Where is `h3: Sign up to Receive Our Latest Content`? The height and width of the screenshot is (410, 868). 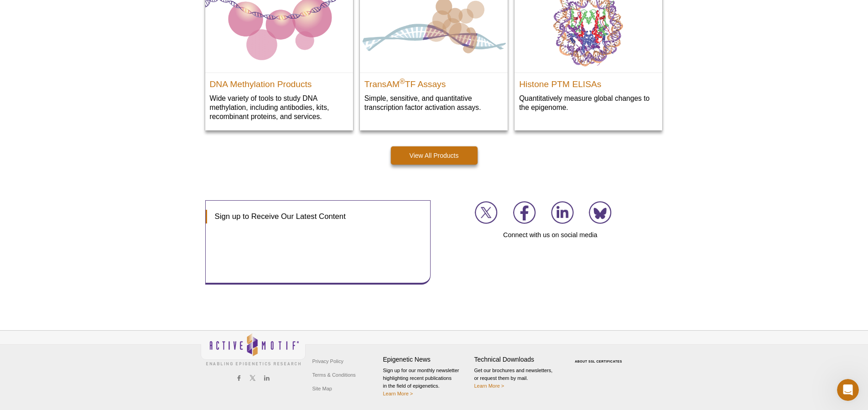 h3: Sign up to Receive Our Latest Content is located at coordinates (313, 216).